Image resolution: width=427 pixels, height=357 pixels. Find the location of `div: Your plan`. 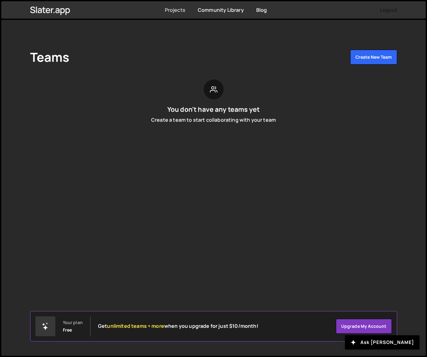

div: Your plan is located at coordinates (73, 323).